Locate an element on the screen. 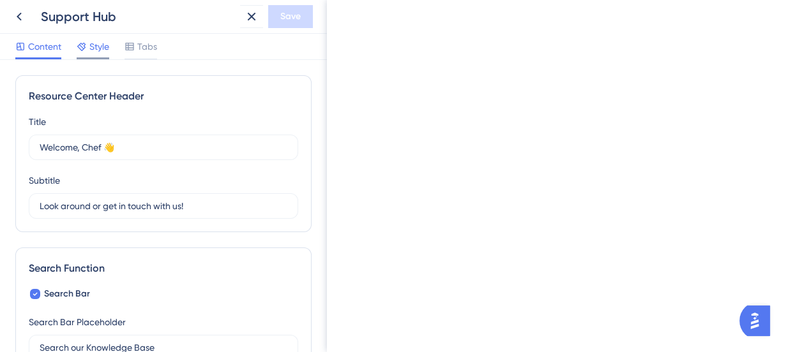 This screenshot has height=352, width=793. div: Search Function is located at coordinates (163, 269).